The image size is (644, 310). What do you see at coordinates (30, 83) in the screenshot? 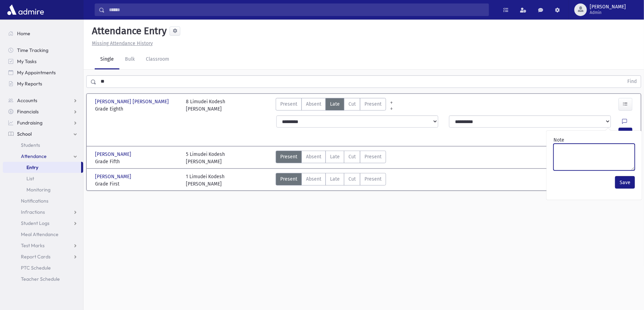
I see `span: My Reports` at bounding box center [30, 83].